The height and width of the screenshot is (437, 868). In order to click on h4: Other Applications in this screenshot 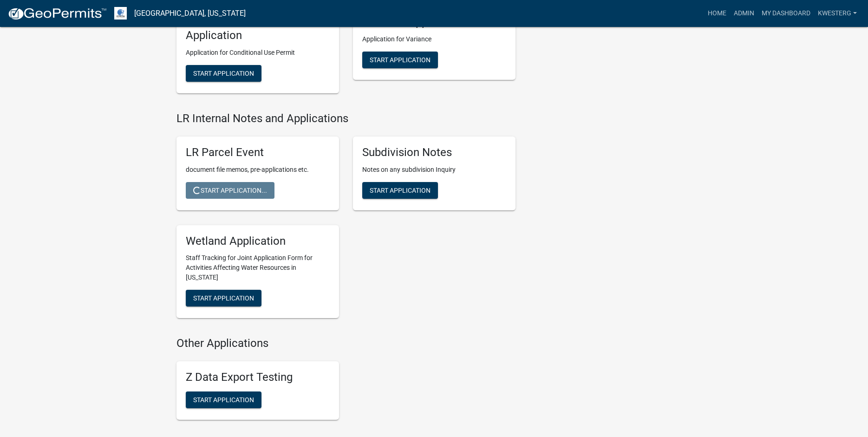, I will do `click(346, 343)`.